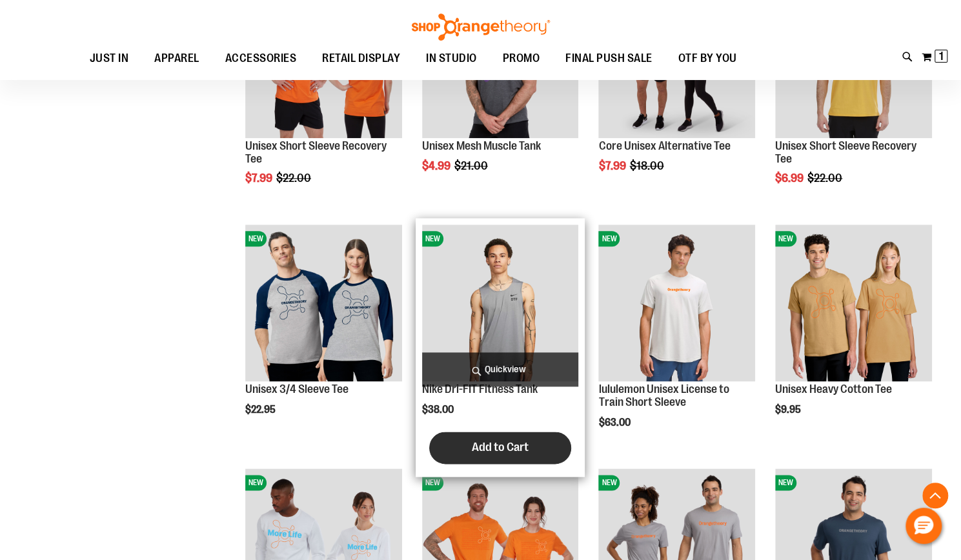 This screenshot has width=961, height=560. I want to click on a: Unisex Heavy Cotton Tee, so click(833, 389).